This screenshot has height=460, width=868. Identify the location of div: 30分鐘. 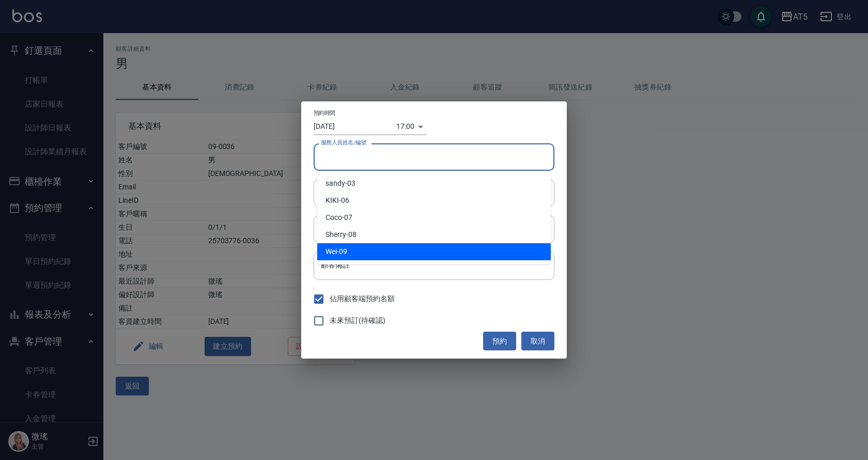
(434, 193).